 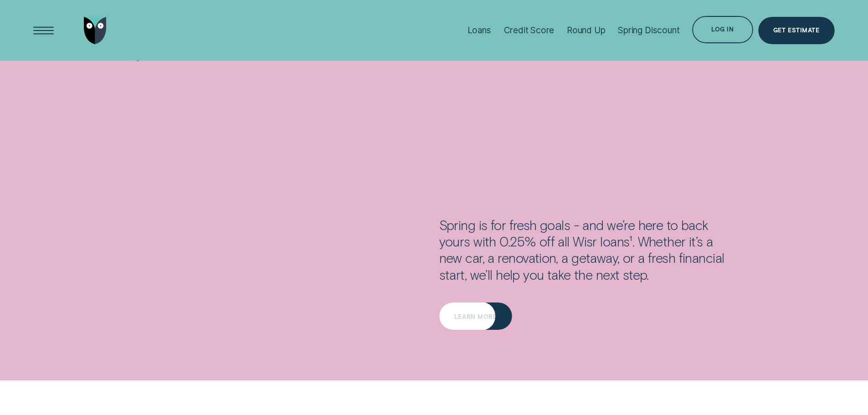 I want to click on div: Round Up, so click(x=586, y=30).